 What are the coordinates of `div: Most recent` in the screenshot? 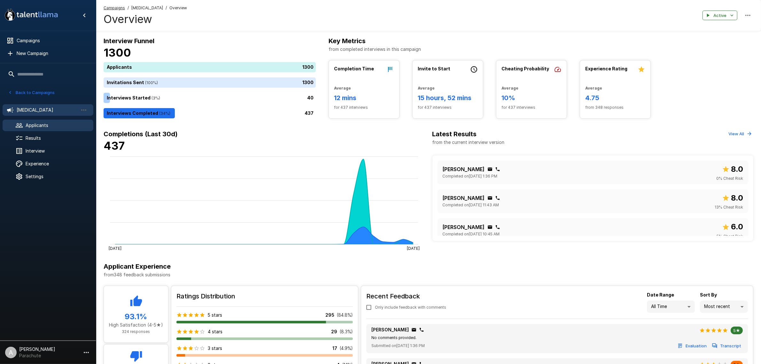 It's located at (724, 307).